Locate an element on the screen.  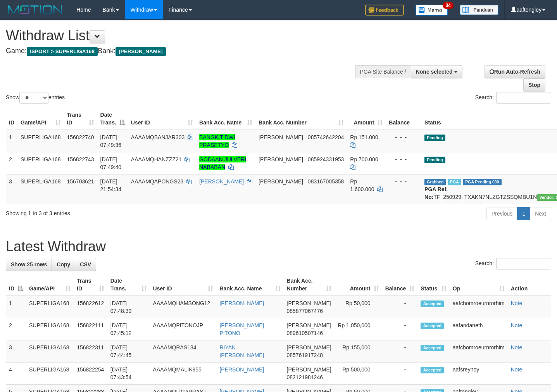
a: 1 is located at coordinates (524, 214).